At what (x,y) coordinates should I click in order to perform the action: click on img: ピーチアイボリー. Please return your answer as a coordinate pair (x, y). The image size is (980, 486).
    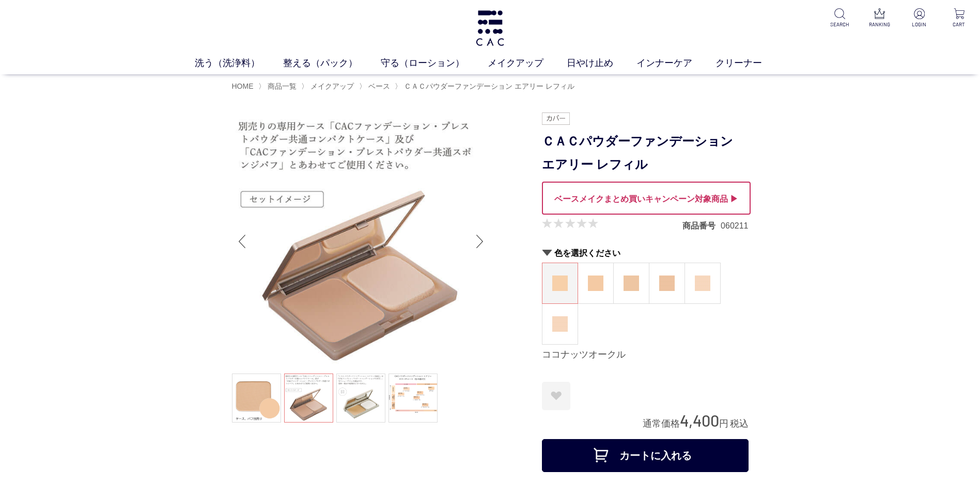
    Looking at the image, I should click on (702, 283).